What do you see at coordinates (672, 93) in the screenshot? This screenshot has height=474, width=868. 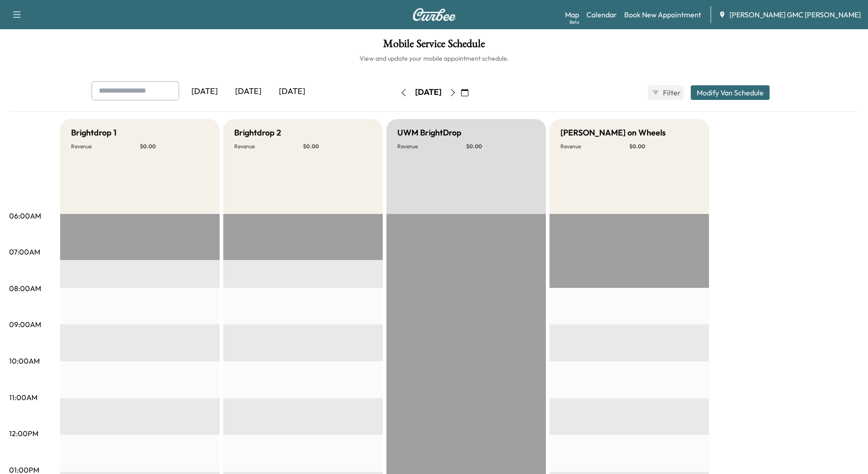 I see `span: Filter` at bounding box center [672, 93].